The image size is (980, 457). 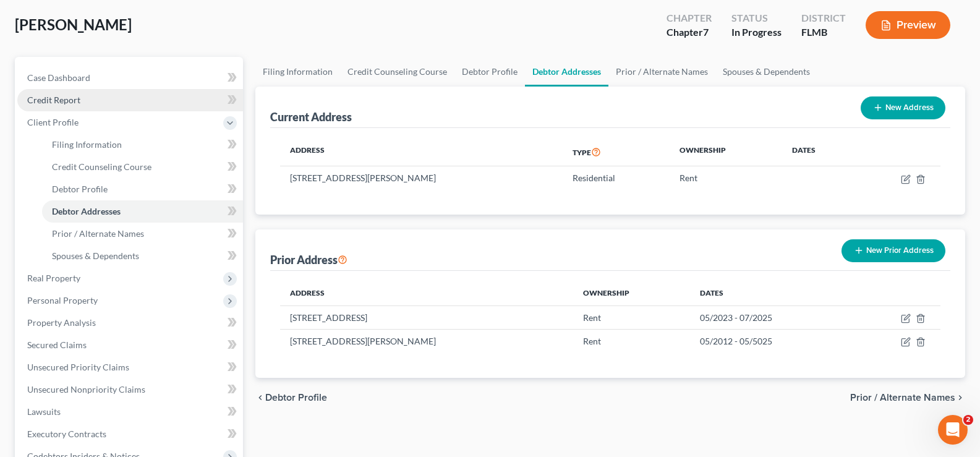 I want to click on span: Lawsuits, so click(x=44, y=411).